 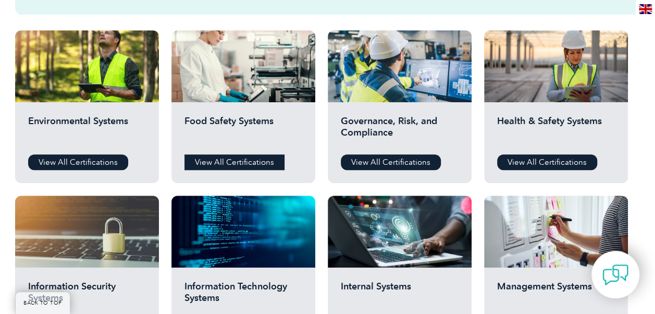 I want to click on h2: Health & Safety Systems, so click(x=556, y=131).